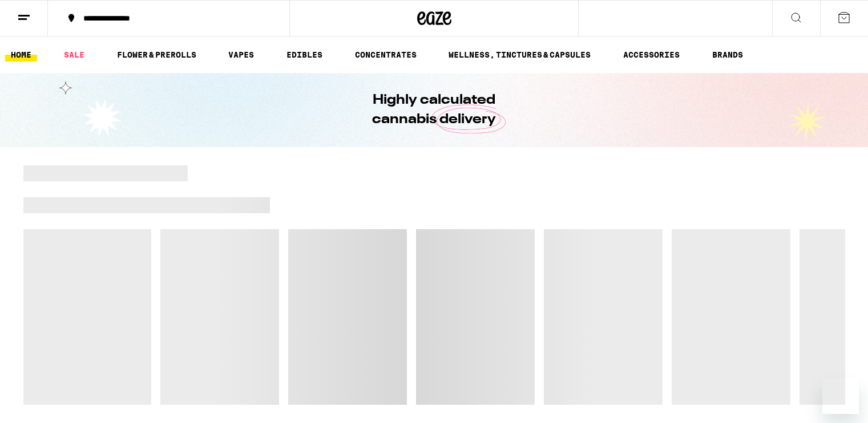 This screenshot has width=868, height=423. Describe the element at coordinates (434, 110) in the screenshot. I see `h1: Highly calculated cannabis delivery` at that location.